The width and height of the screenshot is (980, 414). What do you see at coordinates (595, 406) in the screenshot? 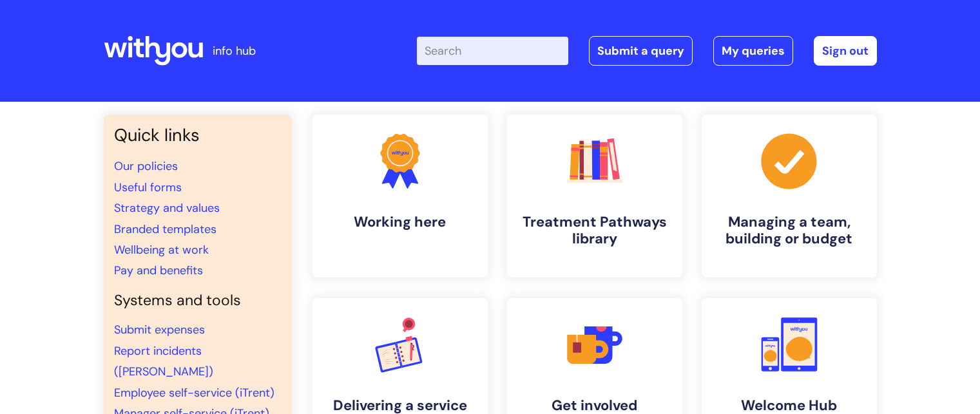
I see `h4: Get involved` at bounding box center [595, 406].